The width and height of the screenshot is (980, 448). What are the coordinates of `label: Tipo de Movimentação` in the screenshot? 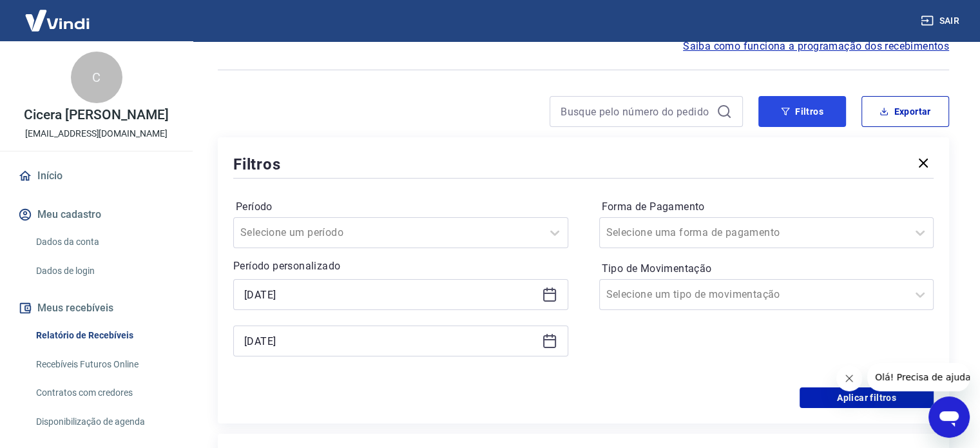 It's located at (767, 268).